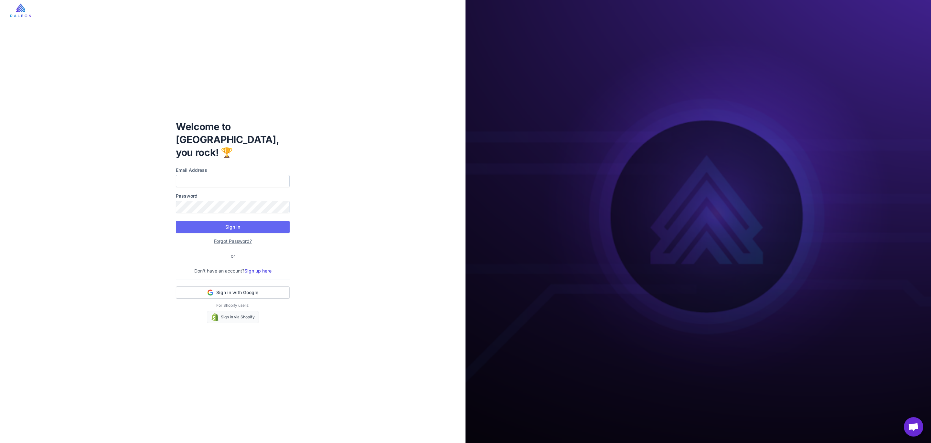 The width and height of the screenshot is (931, 443). Describe the element at coordinates (233, 241) in the screenshot. I see `a: Forgot Password?` at that location.